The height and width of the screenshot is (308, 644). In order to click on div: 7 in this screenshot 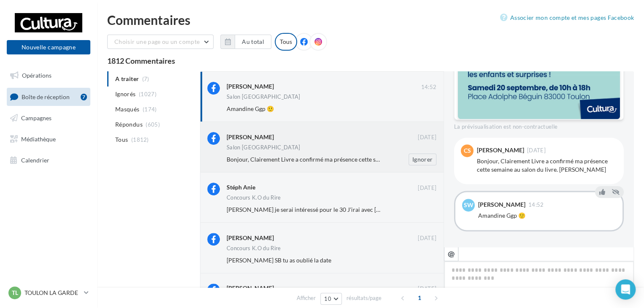, I will do `click(84, 97)`.